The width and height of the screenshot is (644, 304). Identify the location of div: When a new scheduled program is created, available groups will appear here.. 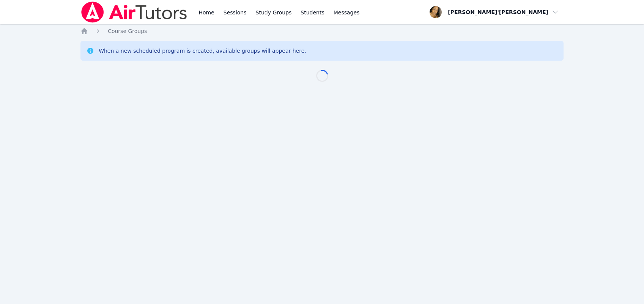
(202, 51).